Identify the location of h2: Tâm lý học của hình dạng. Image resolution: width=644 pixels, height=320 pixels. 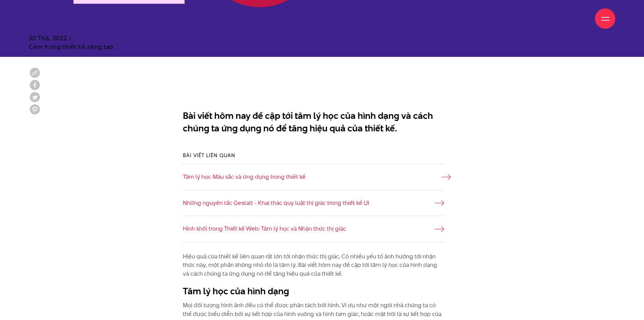
(313, 291).